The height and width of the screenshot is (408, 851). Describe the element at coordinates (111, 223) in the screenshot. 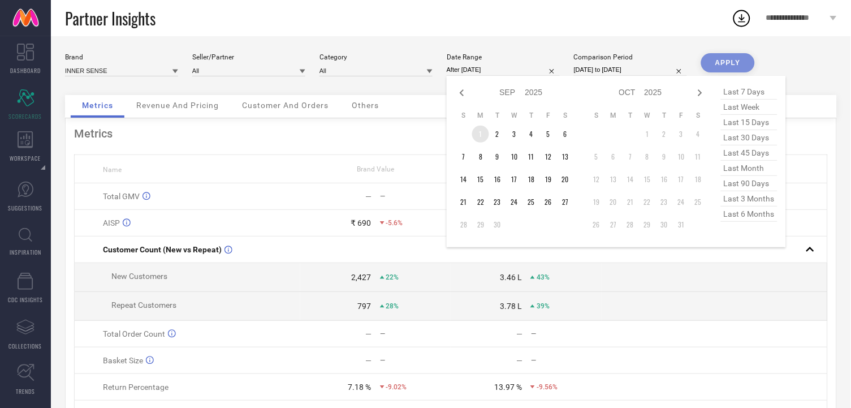

I see `span: AISP` at that location.